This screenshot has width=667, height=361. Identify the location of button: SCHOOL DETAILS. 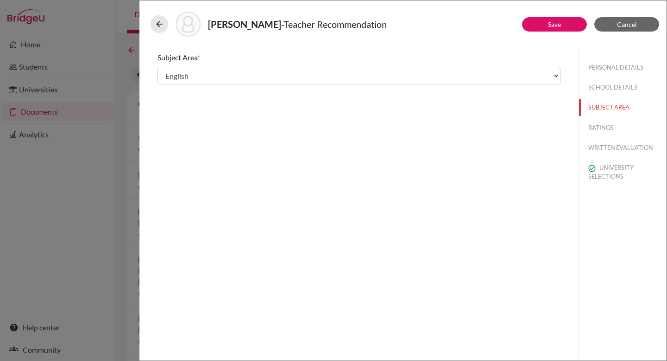
(623, 87).